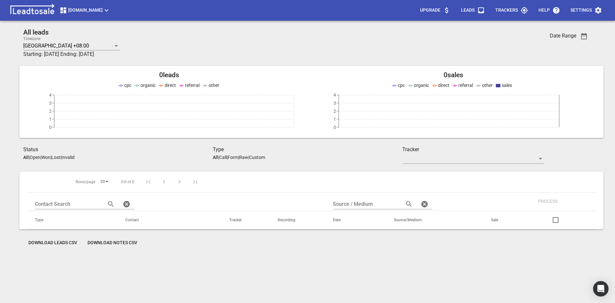  Describe the element at coordinates (32, 39) in the screenshot. I see `label: Timezone` at that location.